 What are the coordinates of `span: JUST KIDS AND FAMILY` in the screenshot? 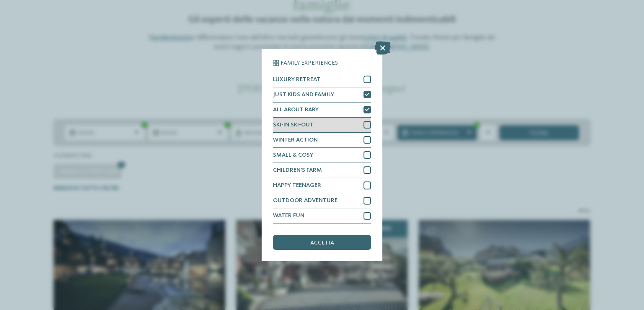 It's located at (304, 94).